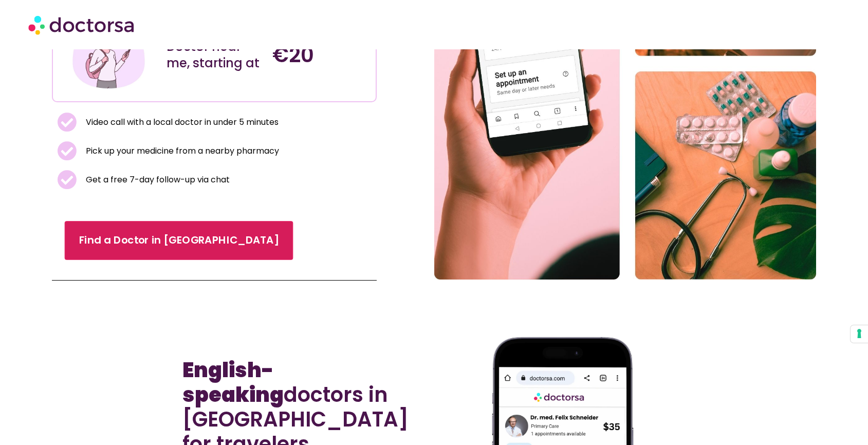 This screenshot has width=868, height=445. What do you see at coordinates (215, 55) in the screenshot?
I see `div: Doctor near me, starting at` at bounding box center [215, 55].